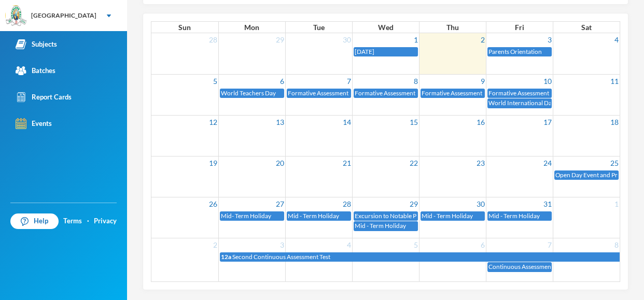  What do you see at coordinates (420, 257) in the screenshot?
I see `a: 12a Second Continuous Assessment Test` at bounding box center [420, 257].